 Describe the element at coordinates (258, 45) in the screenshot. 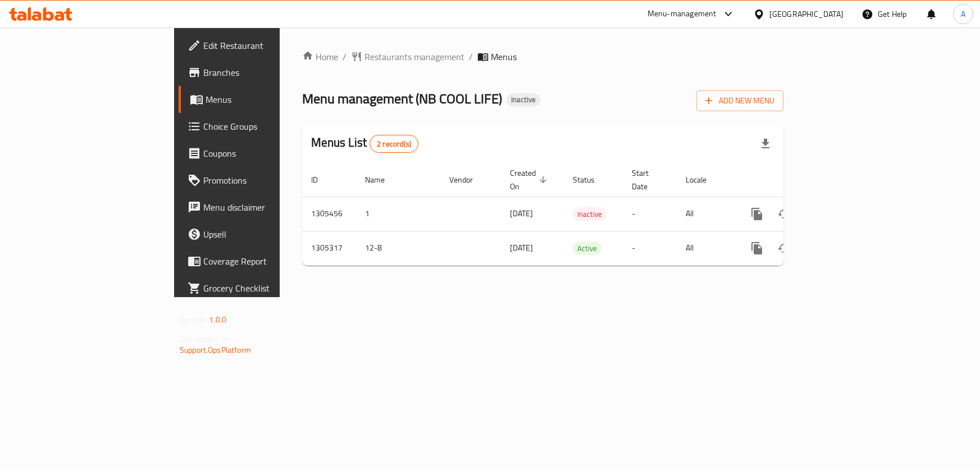

I see `a: Edit Restaurant` at that location.